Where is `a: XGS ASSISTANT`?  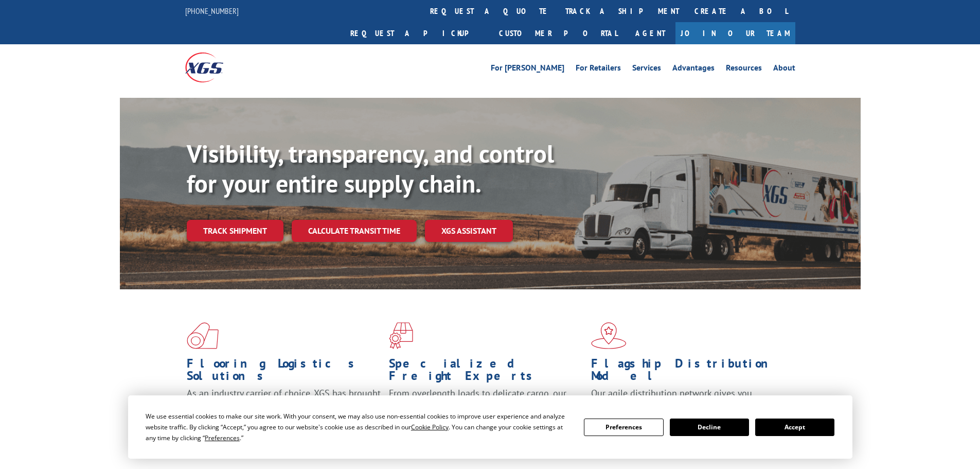
a: XGS ASSISTANT is located at coordinates (469, 231).